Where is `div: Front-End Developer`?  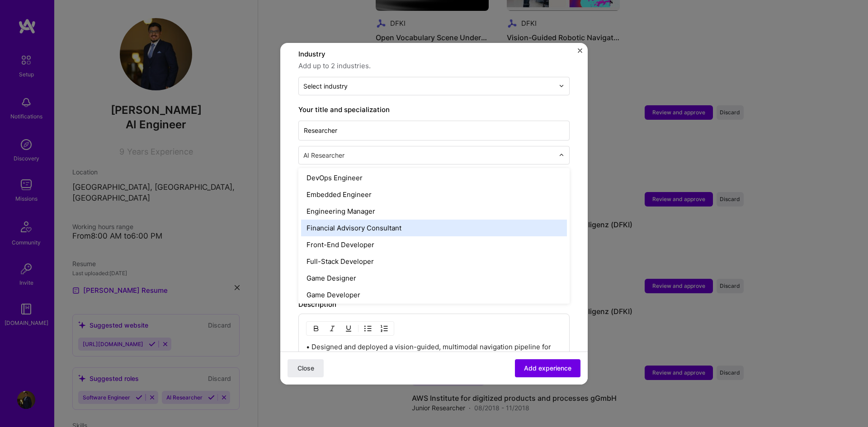 div: Front-End Developer is located at coordinates (434, 244).